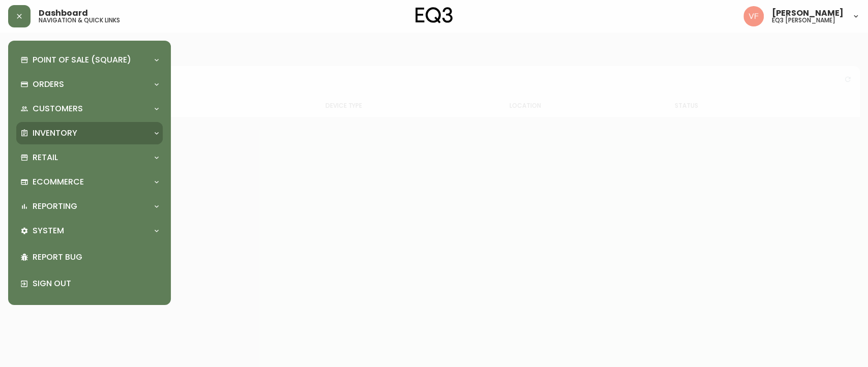  What do you see at coordinates (754, 16) in the screenshot?
I see `img: 83954825a82370567d732cff99fea37d` at bounding box center [754, 16].